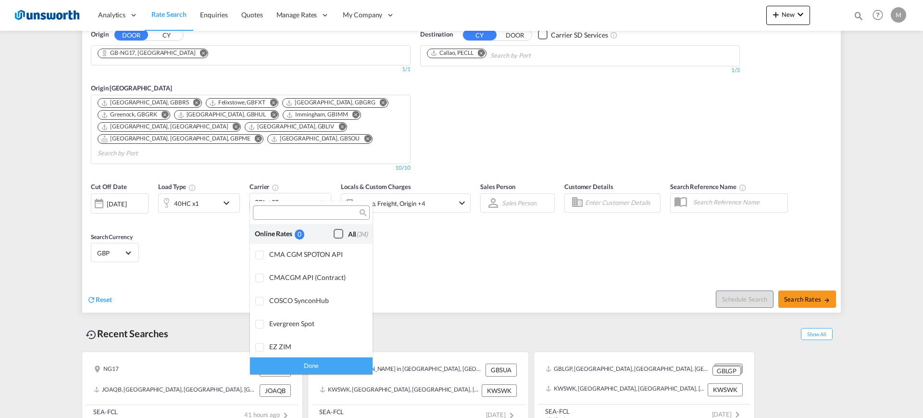  What do you see at coordinates (350, 234) in the screenshot?
I see `md-checkbox: Checkbox No Ink` at bounding box center [350, 234].